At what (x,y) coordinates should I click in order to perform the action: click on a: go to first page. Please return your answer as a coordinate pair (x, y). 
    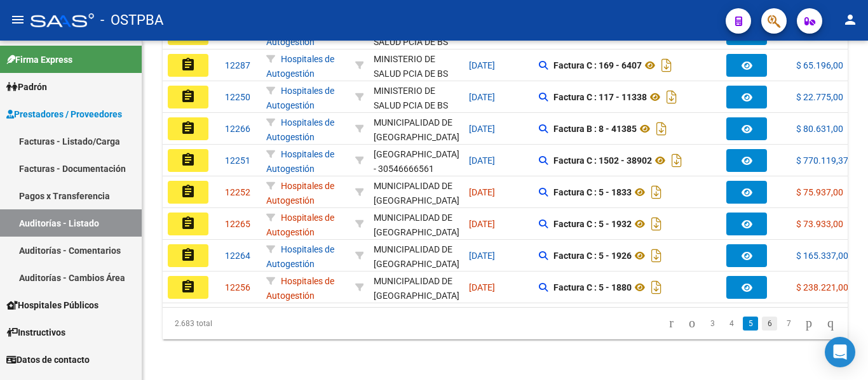
    Looking at the image, I should click on (671, 324).